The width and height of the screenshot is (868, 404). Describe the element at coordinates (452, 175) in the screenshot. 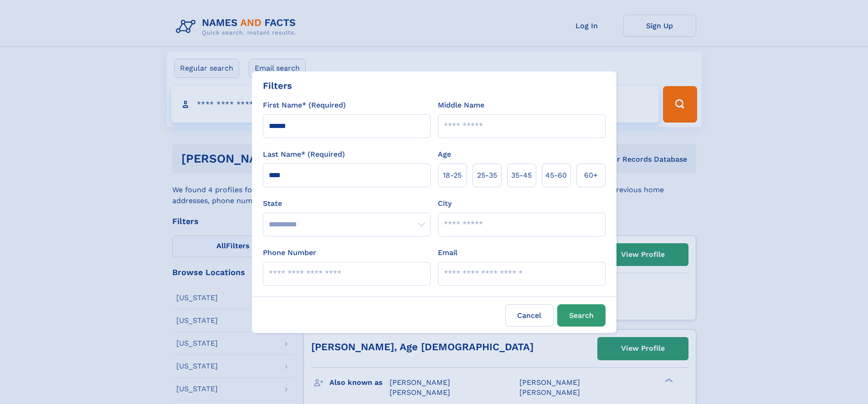

I see `span: 18‑25` at that location.